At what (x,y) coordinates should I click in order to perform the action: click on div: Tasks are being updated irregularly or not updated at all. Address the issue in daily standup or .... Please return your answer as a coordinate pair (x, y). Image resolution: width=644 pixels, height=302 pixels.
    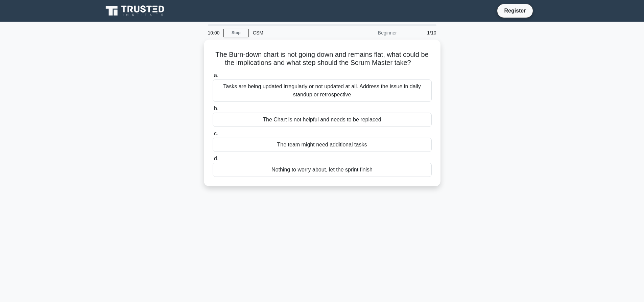
    Looking at the image, I should click on (322, 90).